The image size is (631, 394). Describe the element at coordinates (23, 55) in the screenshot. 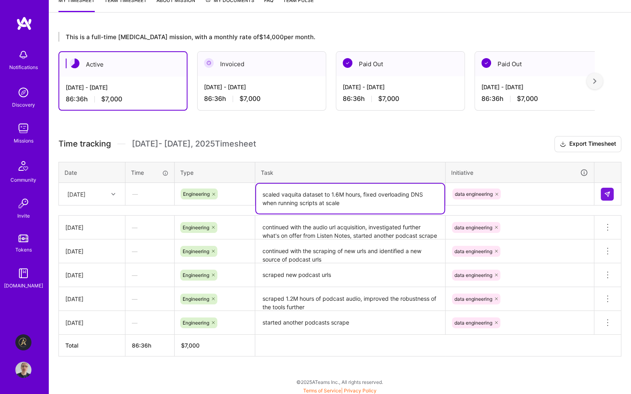

I see `img: bell` at that location.